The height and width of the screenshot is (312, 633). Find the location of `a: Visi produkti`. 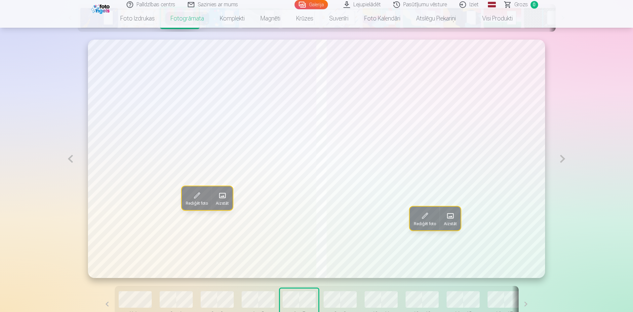

a: Visi produkti is located at coordinates (492, 19).